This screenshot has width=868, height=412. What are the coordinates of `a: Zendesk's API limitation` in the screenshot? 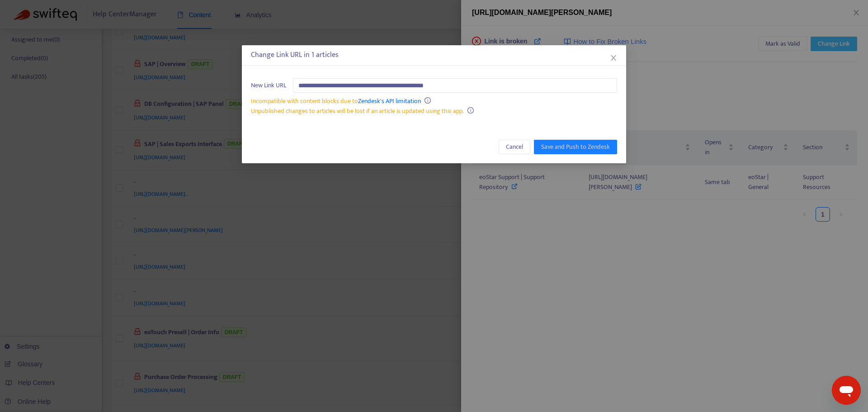 It's located at (390, 101).